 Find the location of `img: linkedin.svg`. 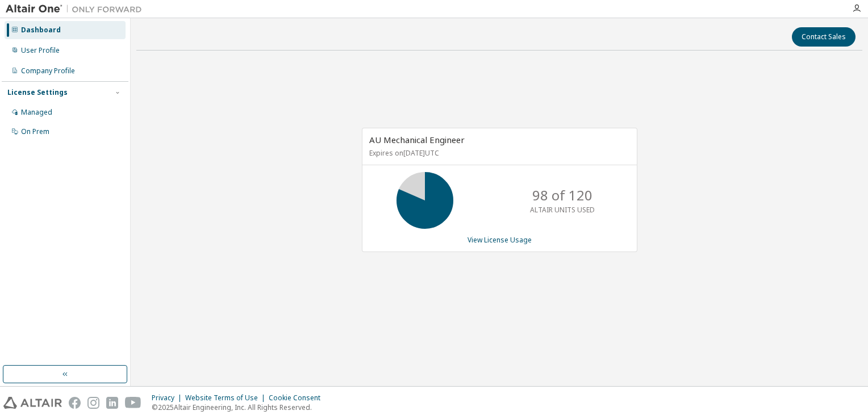

img: linkedin.svg is located at coordinates (112, 402).